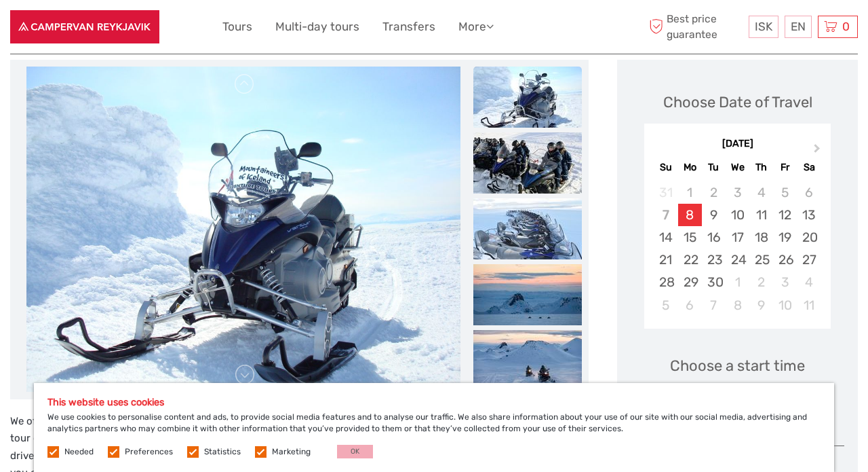 This screenshot has height=472, width=868. Describe the element at coordinates (434, 427) in the screenshot. I see `div: We use cookies to personalise content and ads, to provide social media features and to analyse ou...` at that location.